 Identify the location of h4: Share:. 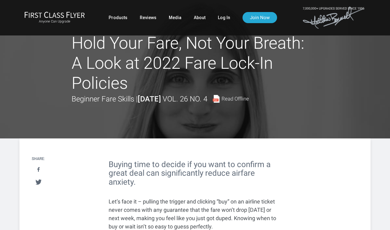
(38, 159).